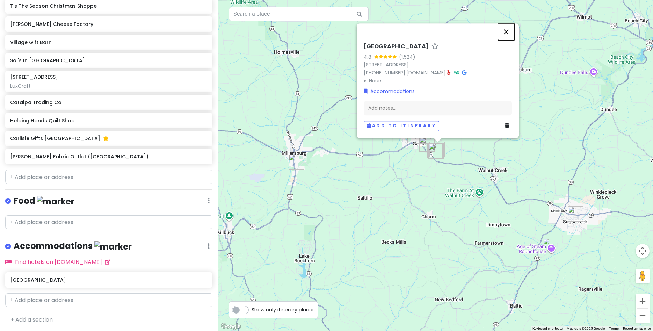 The height and width of the screenshot is (331, 653). Describe the element at coordinates (231, 326) in the screenshot. I see `a: Open this area in Google Maps (opens a new window)` at that location.